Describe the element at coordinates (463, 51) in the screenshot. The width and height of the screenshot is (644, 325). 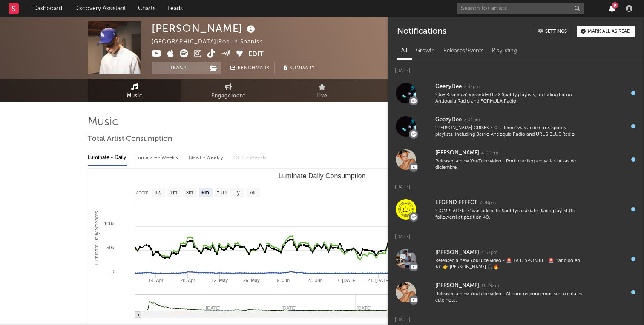
I see `div: Releases/Events` at that location.